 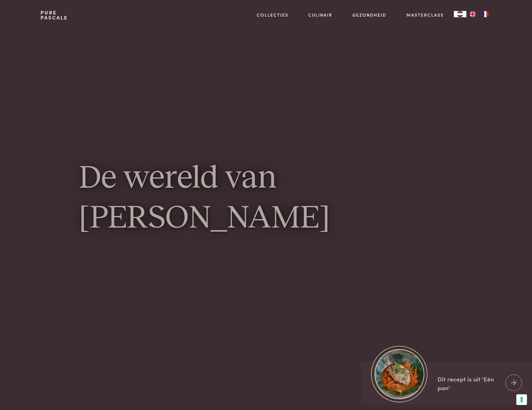 What do you see at coordinates (320, 15) in the screenshot?
I see `a: Culinair` at bounding box center [320, 15].